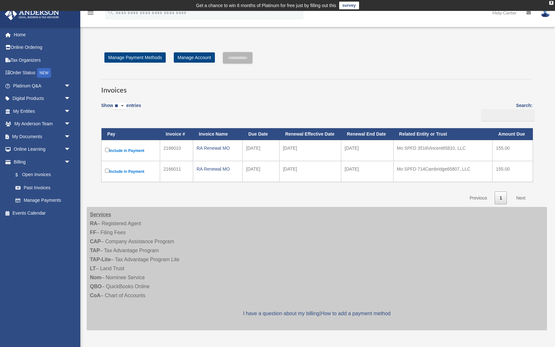  I want to click on strong: RA, so click(94, 223).